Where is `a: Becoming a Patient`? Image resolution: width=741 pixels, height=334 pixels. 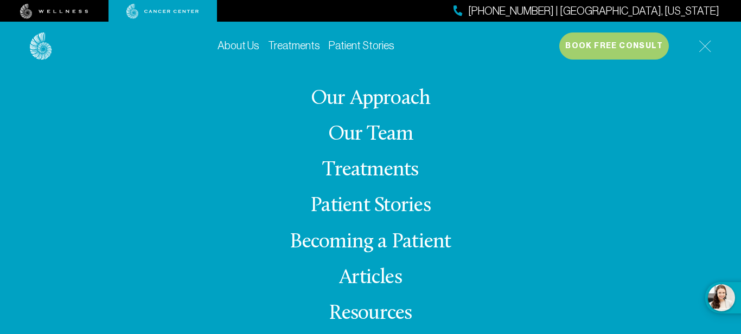 a: Becoming a Patient is located at coordinates (370, 242).